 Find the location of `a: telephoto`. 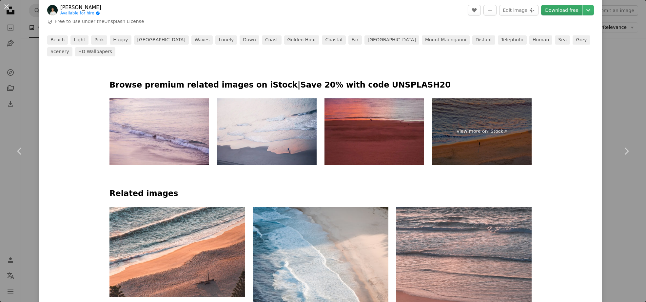

a: telephoto is located at coordinates (513, 40).